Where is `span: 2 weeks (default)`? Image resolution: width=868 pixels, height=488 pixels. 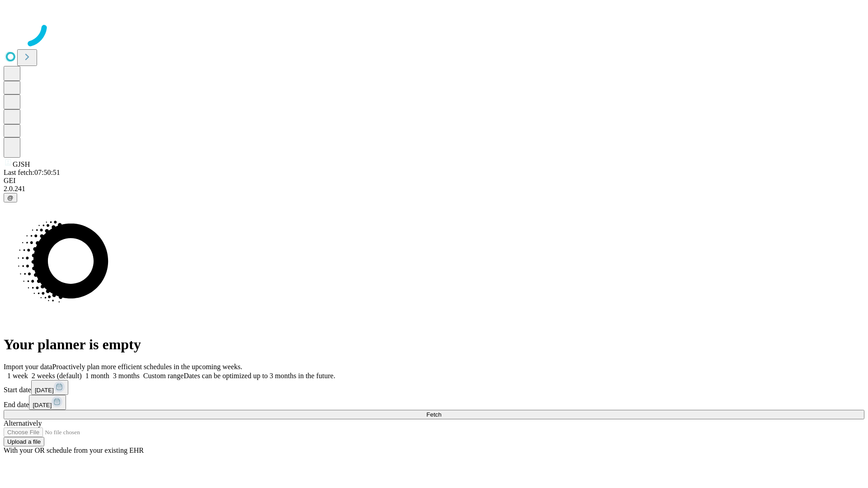 span: 2 weeks (default) is located at coordinates (56, 376).